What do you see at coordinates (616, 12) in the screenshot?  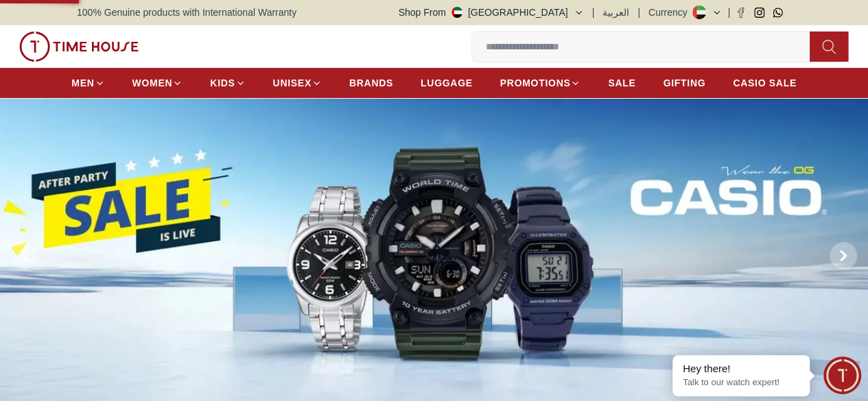 I see `button: العربية` at bounding box center [616, 12].